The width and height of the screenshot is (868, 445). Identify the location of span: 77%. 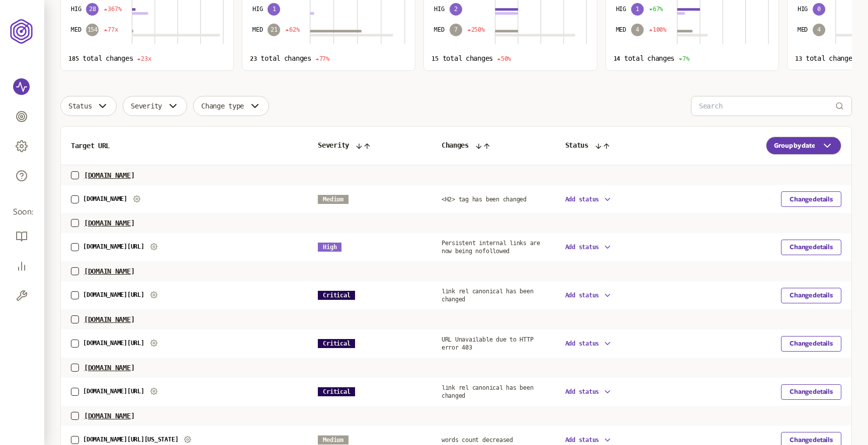
(322, 58).